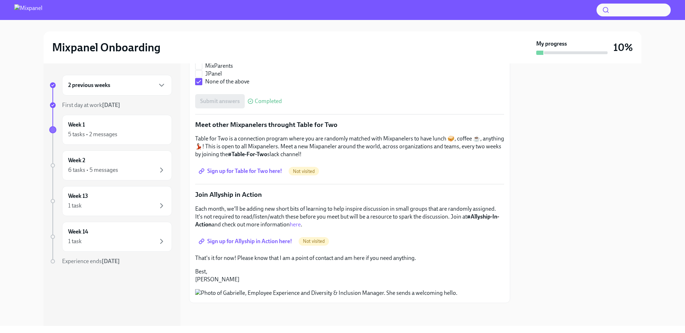 Image resolution: width=685 pixels, height=333 pixels. What do you see at coordinates (623, 47) in the screenshot?
I see `h3: 10%` at bounding box center [623, 47].